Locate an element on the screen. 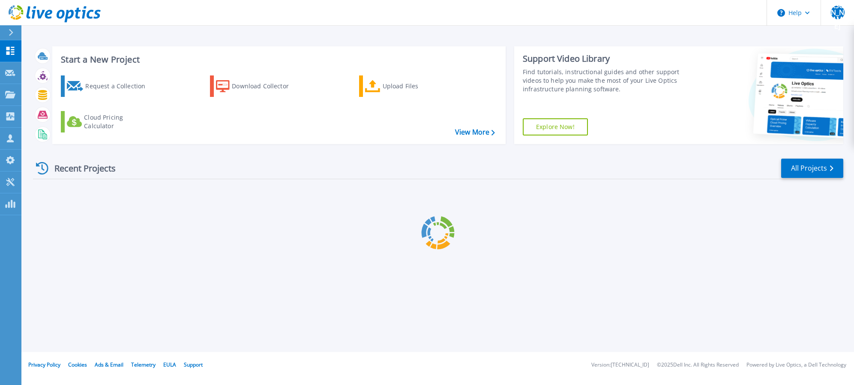 The width and height of the screenshot is (854, 385). a: Ads & Email is located at coordinates (109, 364).